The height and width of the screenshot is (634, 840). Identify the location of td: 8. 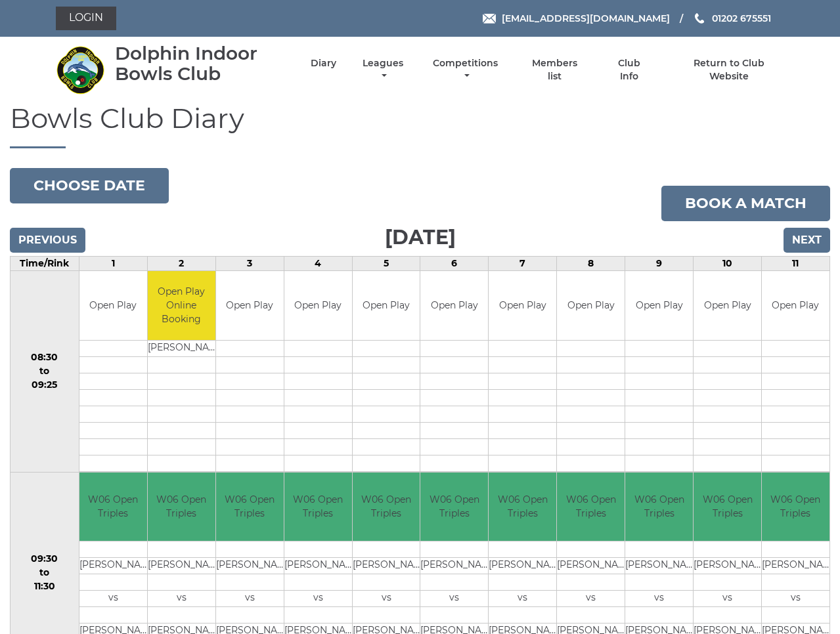
(591, 264).